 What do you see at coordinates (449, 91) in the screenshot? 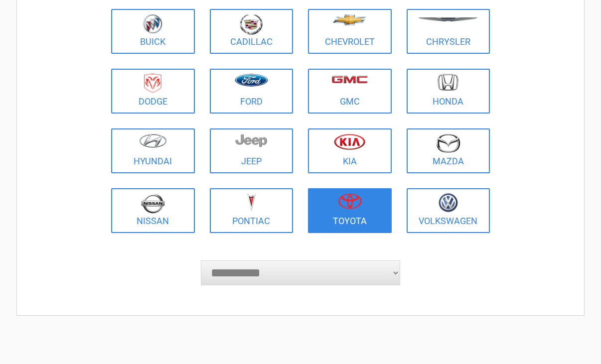
I see `a: Honda` at bounding box center [449, 91].